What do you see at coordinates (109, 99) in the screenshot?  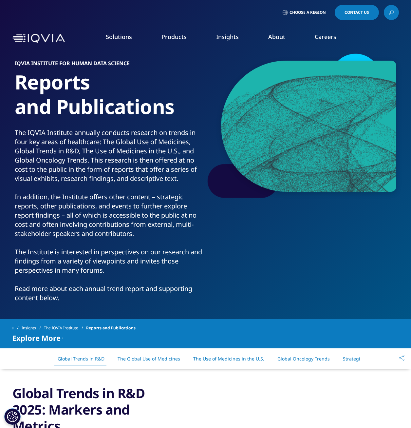 I see `h1: Reports and Publications` at bounding box center [109, 99].